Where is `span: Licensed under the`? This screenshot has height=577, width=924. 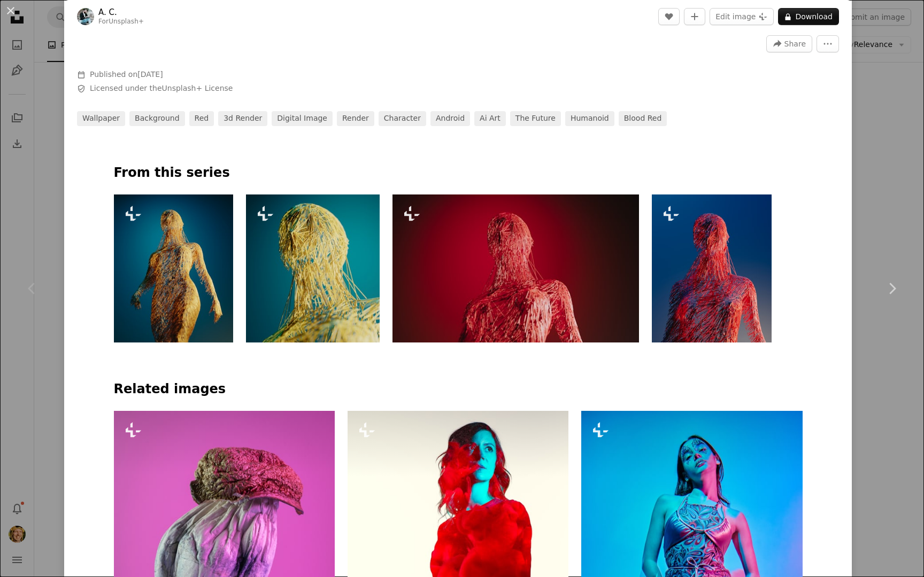 span: Licensed under the is located at coordinates (162, 89).